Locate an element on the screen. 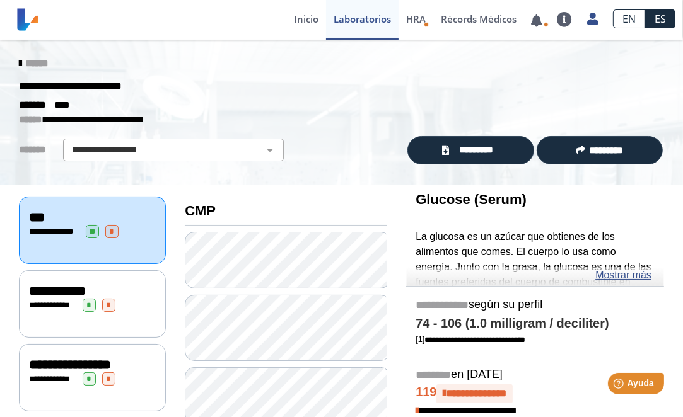 Image resolution: width=683 pixels, height=417 pixels. h4: 119 is located at coordinates (535, 394).